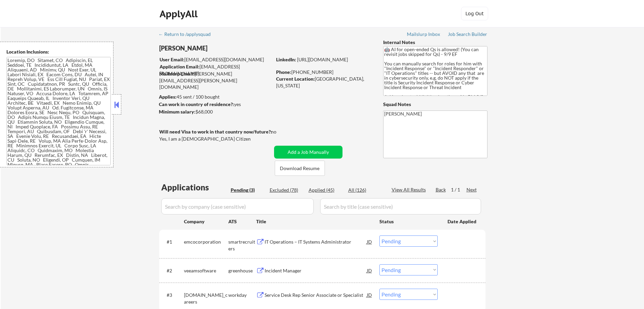 The image size is (644, 309). Describe the element at coordinates (206, 242) in the screenshot. I see `div: emcocorporation` at that location.